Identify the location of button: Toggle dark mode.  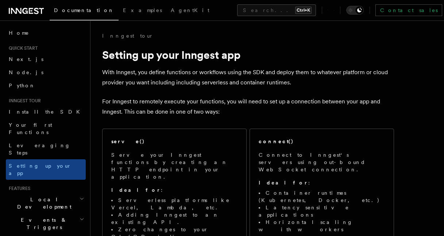
(355, 10).